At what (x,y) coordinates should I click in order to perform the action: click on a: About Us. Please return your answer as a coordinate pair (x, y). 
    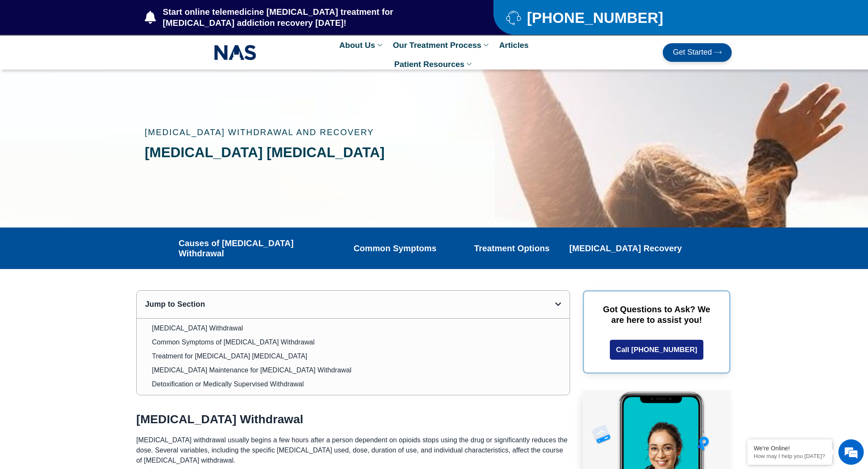
    Looking at the image, I should click on (362, 45).